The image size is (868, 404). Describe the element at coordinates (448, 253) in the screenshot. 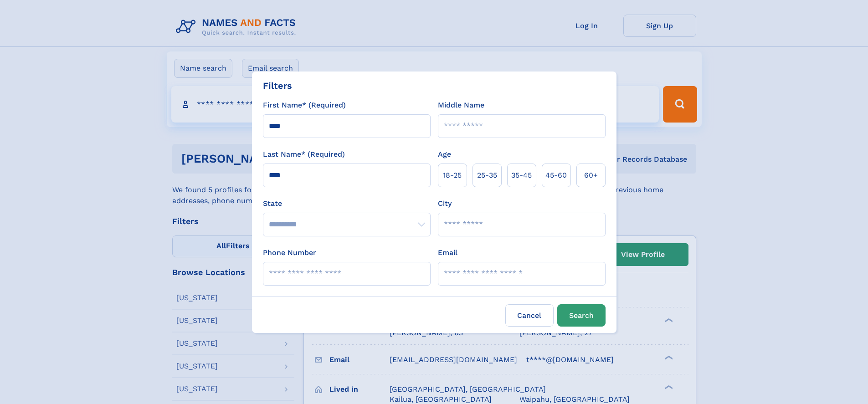

I see `label: Email` at that location.